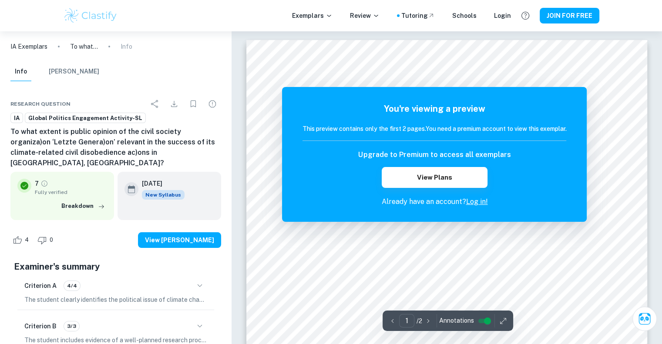  I want to click on p: The student clearly identifies the political issue of climate change and its connection to civil ..., so click(116, 300).